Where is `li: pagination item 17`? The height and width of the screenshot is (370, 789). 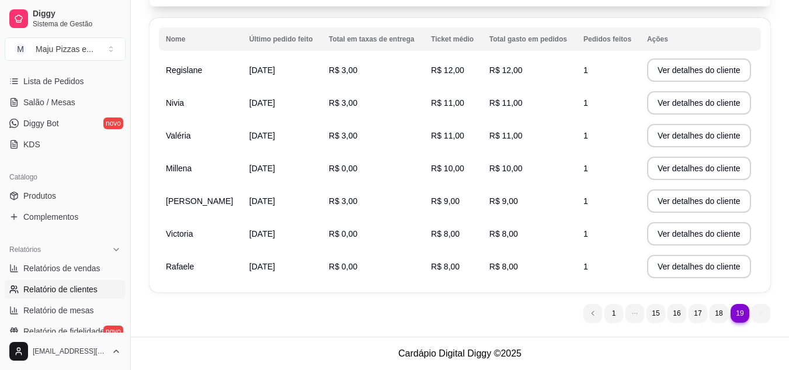 li: pagination item 17 is located at coordinates (698, 313).